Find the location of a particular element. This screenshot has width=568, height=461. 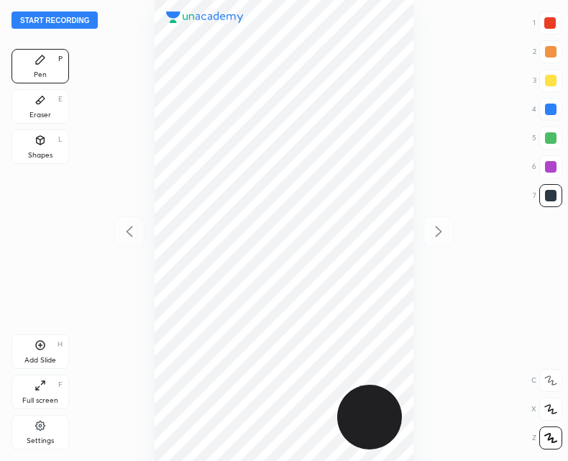

div: 7 is located at coordinates (547, 196).